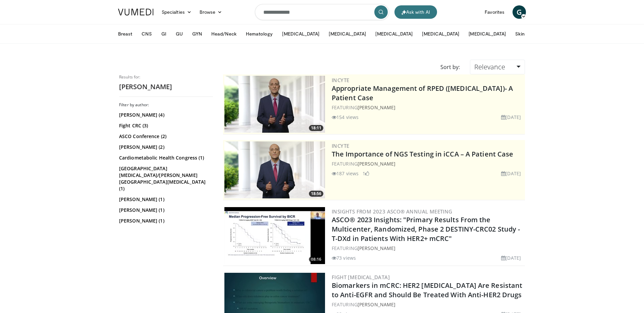 The height and width of the screenshot is (313, 644). What do you see at coordinates (166, 77) in the screenshot?
I see `p: Results for:` at bounding box center [166, 77].